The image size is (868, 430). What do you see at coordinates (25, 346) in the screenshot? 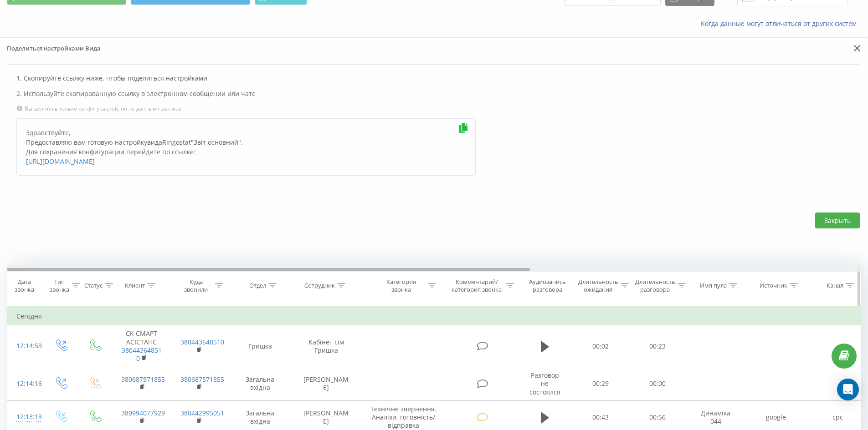
I see `div: 12:14:53` at bounding box center [25, 346].